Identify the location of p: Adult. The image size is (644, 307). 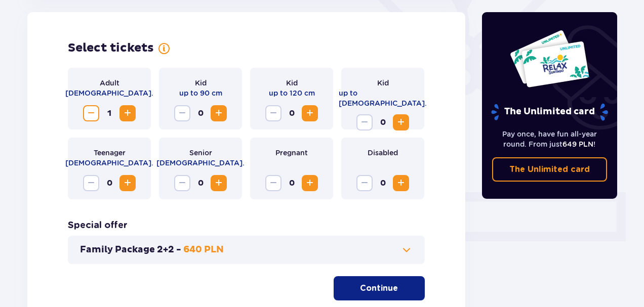
(110, 83).